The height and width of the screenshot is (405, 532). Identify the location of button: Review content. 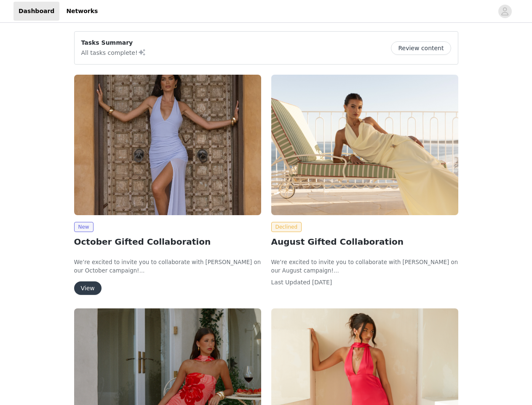
(421, 48).